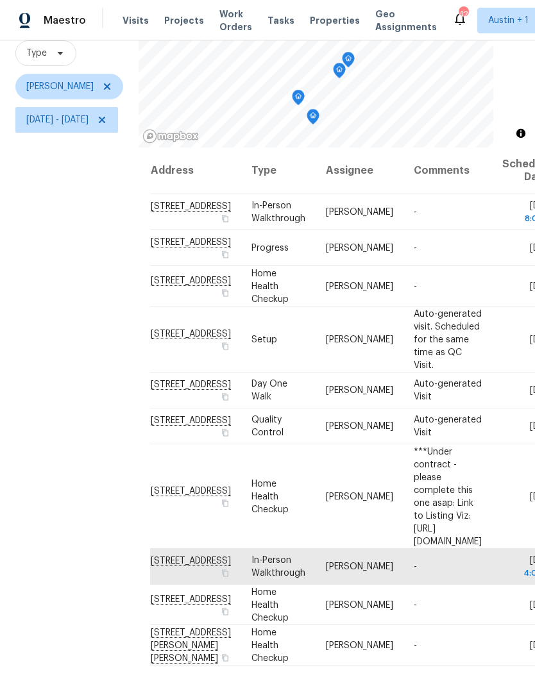 This screenshot has height=686, width=535. What do you see at coordinates (196, 171) in the screenshot?
I see `th: Address` at bounding box center [196, 171].